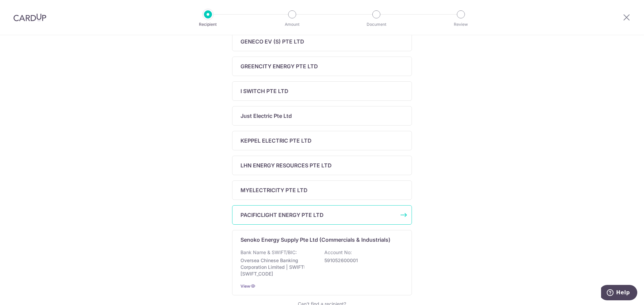 The height and width of the screenshot is (305, 644). I want to click on p: Just Electric Pte Ltd, so click(266, 116).